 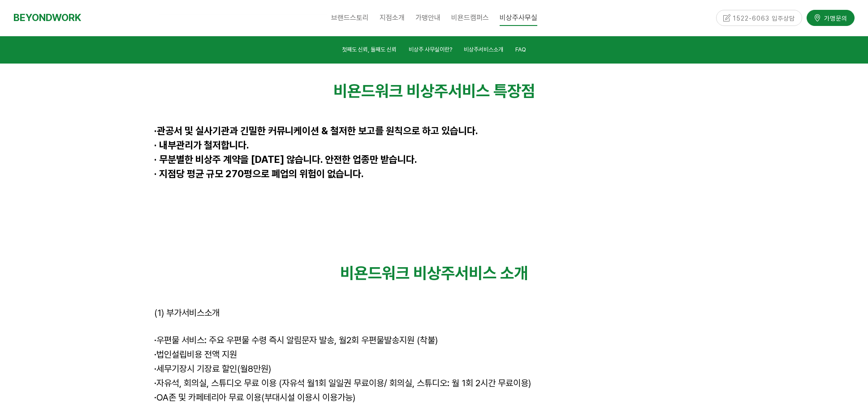 I want to click on span: 우편물 서비스: 주요 우편물 수령 즉시 알림문자 발송, 월2회 우편물발송지원 (착불), so click(x=297, y=340).